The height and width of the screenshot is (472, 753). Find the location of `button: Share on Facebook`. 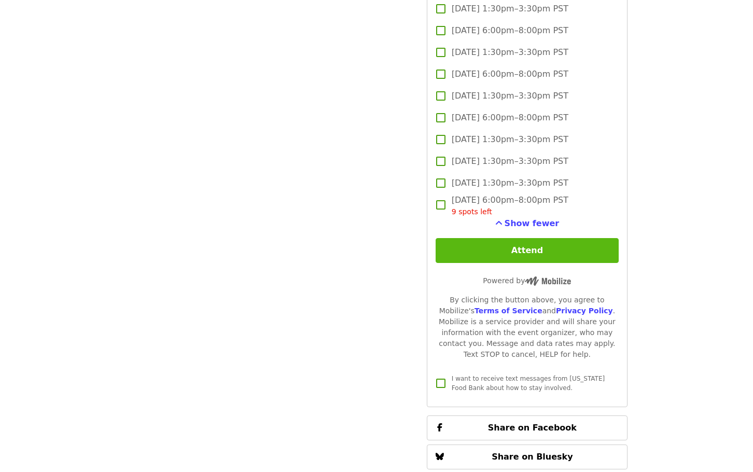

button: Share on Facebook is located at coordinates (527, 428).